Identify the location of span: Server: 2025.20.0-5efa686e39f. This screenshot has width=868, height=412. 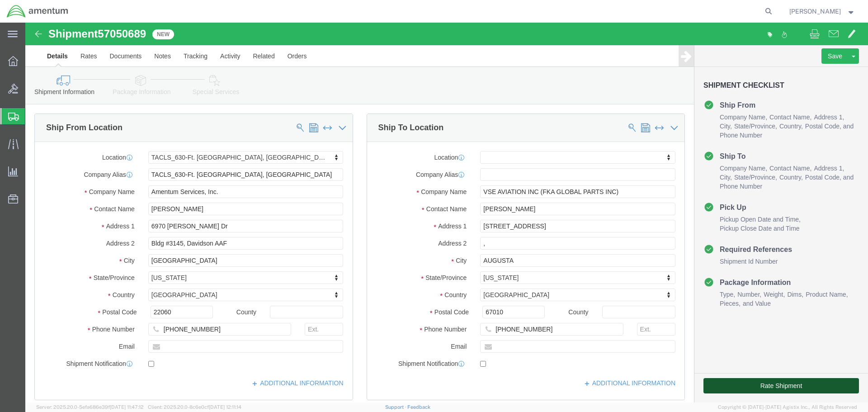
(90, 407).